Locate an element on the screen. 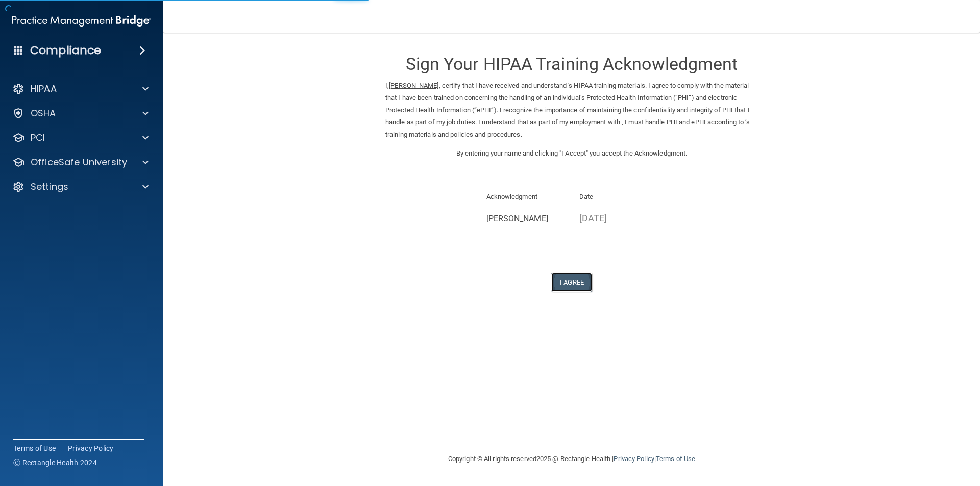  p: I, , certify that I have received and understand 's HIPAA training materials. I agree to comply w... is located at coordinates (572, 110).